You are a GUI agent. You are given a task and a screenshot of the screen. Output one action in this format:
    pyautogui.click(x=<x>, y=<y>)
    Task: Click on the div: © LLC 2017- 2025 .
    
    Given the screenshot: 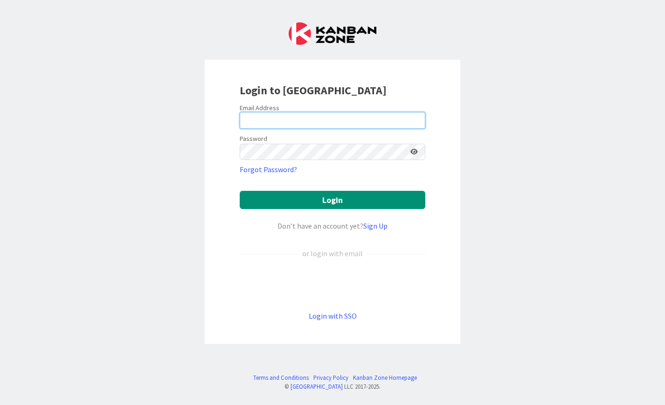 What is the action you would take?
    pyautogui.click(x=332, y=386)
    